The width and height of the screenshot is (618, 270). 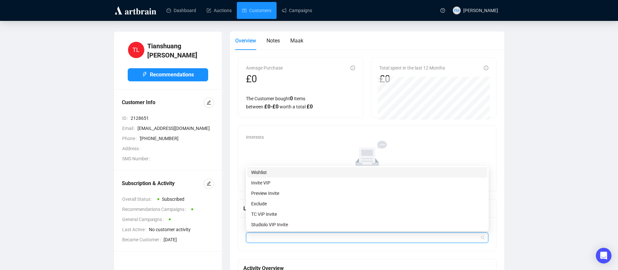 What do you see at coordinates (255, 137) in the screenshot?
I see `span: Interests` at bounding box center [255, 137].